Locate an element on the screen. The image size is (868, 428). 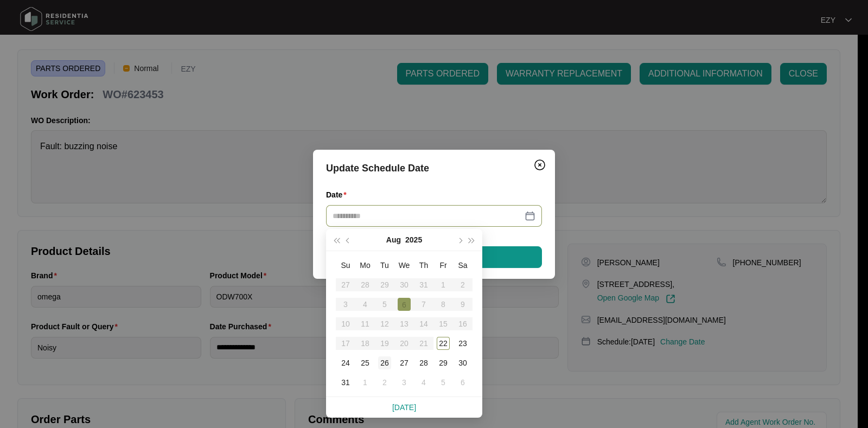
th: Mo is located at coordinates (365, 265).